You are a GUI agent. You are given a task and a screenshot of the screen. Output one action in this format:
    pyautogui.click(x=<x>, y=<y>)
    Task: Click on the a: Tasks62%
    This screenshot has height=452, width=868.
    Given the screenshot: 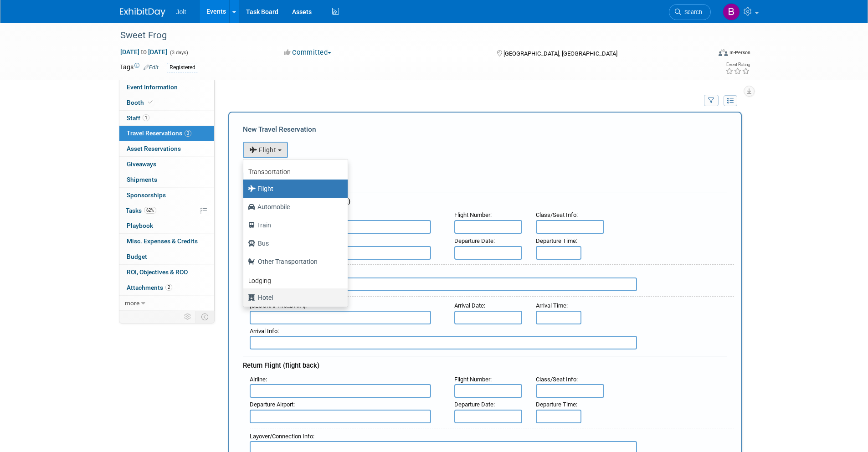 What is the action you would take?
    pyautogui.click(x=167, y=211)
    